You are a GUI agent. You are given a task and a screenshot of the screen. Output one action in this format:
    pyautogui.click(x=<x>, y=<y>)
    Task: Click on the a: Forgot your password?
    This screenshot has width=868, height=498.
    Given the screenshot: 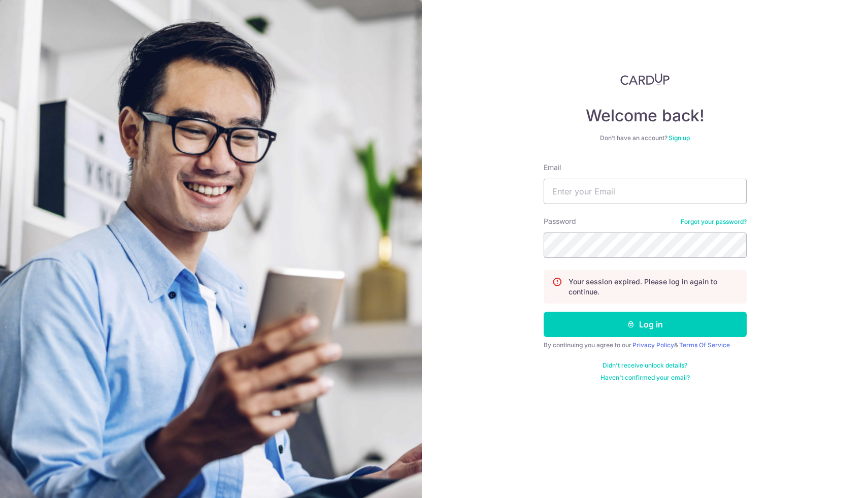 What is the action you would take?
    pyautogui.click(x=714, y=222)
    